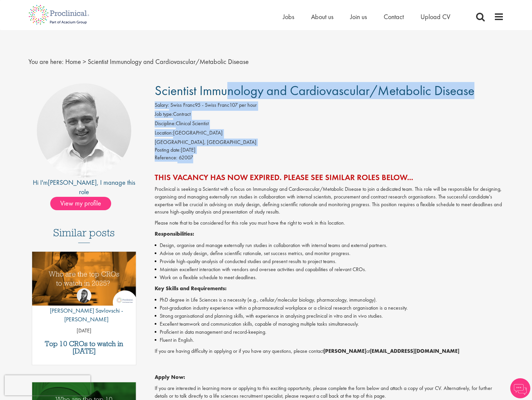  Describe the element at coordinates (73, 62) in the screenshot. I see `a: breadcrumb link` at that location.